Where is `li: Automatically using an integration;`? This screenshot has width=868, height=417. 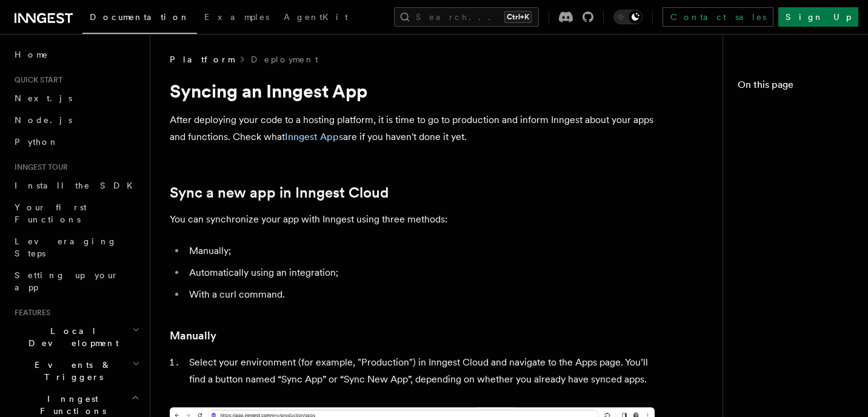
li: Automatically using an integration; is located at coordinates (420, 273).